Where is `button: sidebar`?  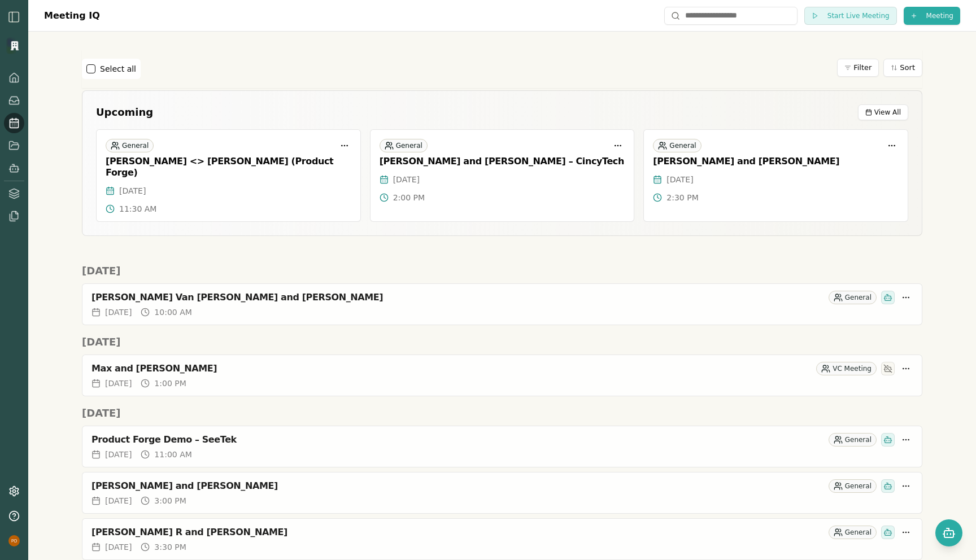 button: sidebar is located at coordinates (14, 17).